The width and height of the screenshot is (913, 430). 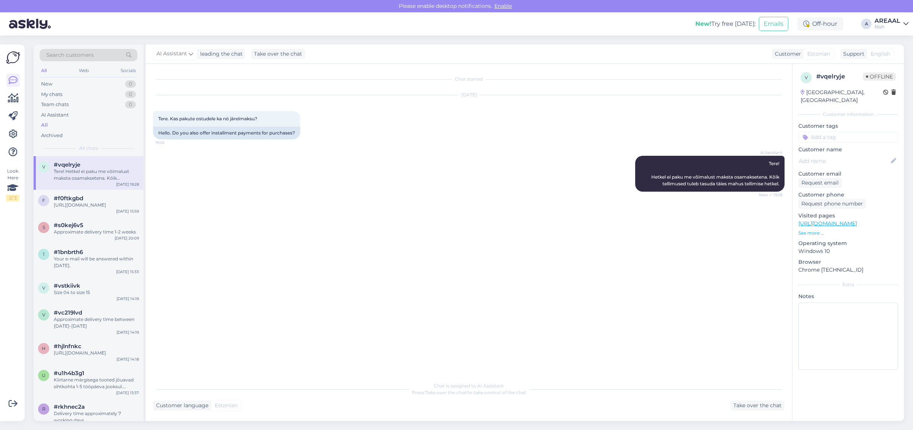 I want to click on span: 1, so click(x=44, y=254).